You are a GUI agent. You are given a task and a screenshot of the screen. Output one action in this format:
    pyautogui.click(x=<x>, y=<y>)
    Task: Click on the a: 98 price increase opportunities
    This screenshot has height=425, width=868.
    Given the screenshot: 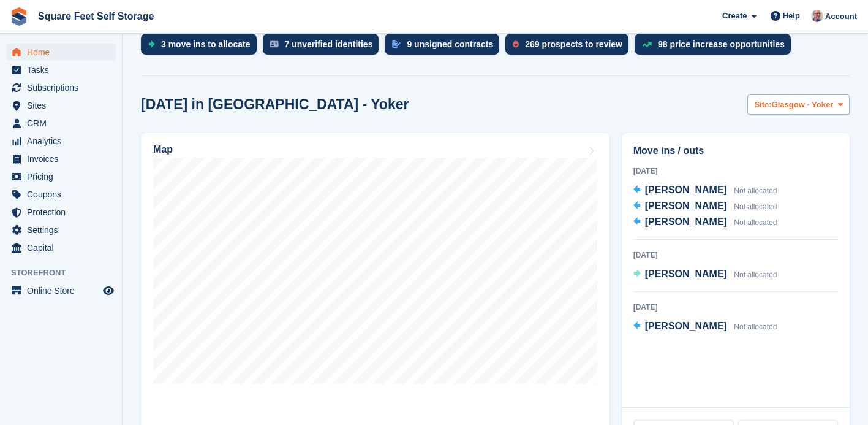 What is the action you would take?
    pyautogui.click(x=716, y=47)
    